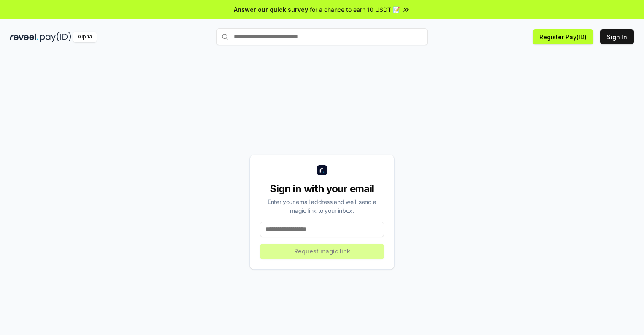 Image resolution: width=644 pixels, height=335 pixels. Describe the element at coordinates (563, 37) in the screenshot. I see `button: Register Pay(ID)` at that location.